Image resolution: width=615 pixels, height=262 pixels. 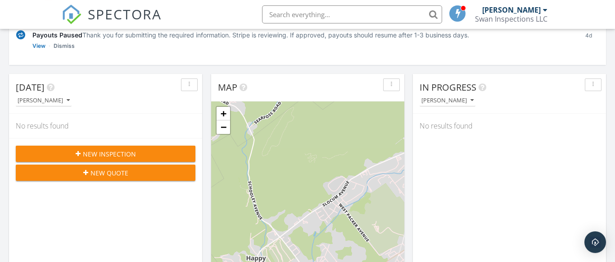 What do you see at coordinates (302, 35) in the screenshot?
I see `div: Thank you for submitting the required information. Stripe is reviewing. If approved, payouts shou...` at bounding box center [302, 35].